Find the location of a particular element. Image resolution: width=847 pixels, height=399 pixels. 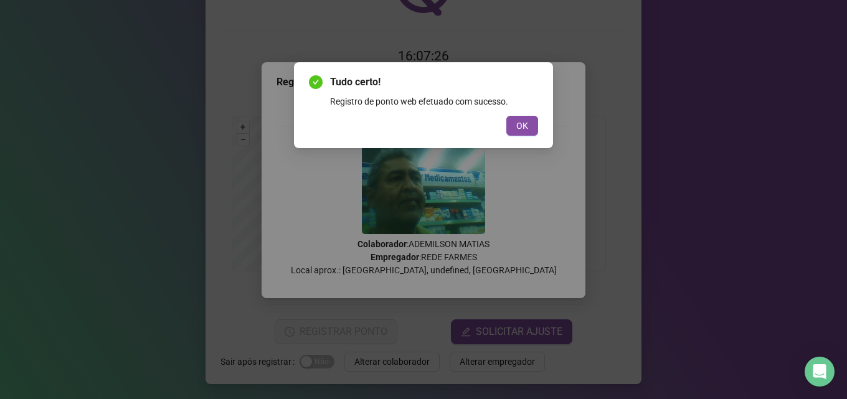

span: check-circle is located at coordinates (316, 82).